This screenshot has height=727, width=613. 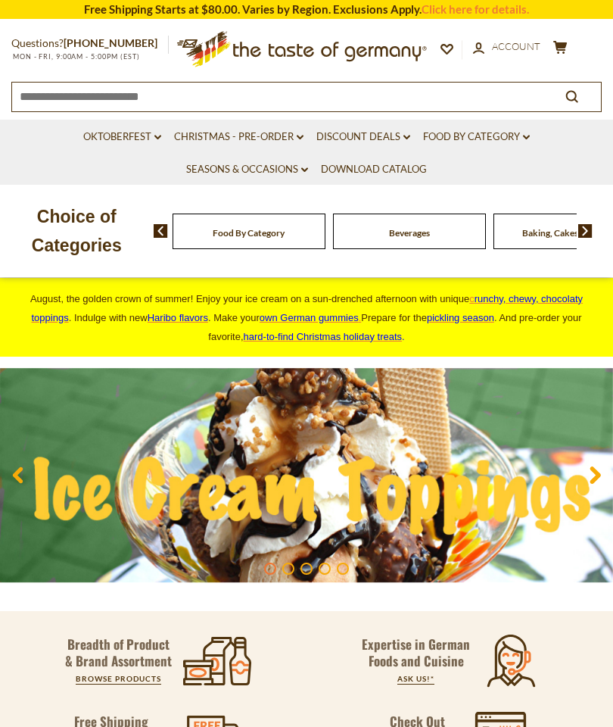 What do you see at coordinates (363, 137) in the screenshot?
I see `a: Discount Deals` at bounding box center [363, 137].